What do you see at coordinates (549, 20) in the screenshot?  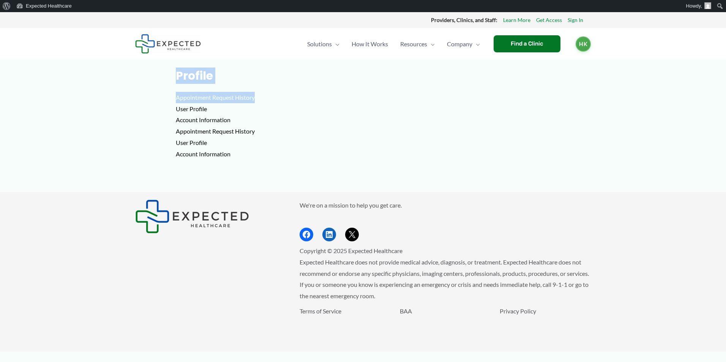 I see `a: Get Access` at bounding box center [549, 20].